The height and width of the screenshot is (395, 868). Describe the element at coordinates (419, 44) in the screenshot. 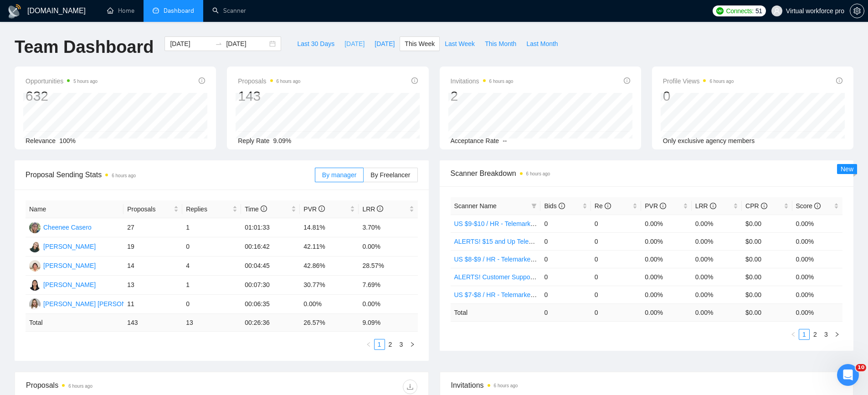

I see `span: This Week` at that location.